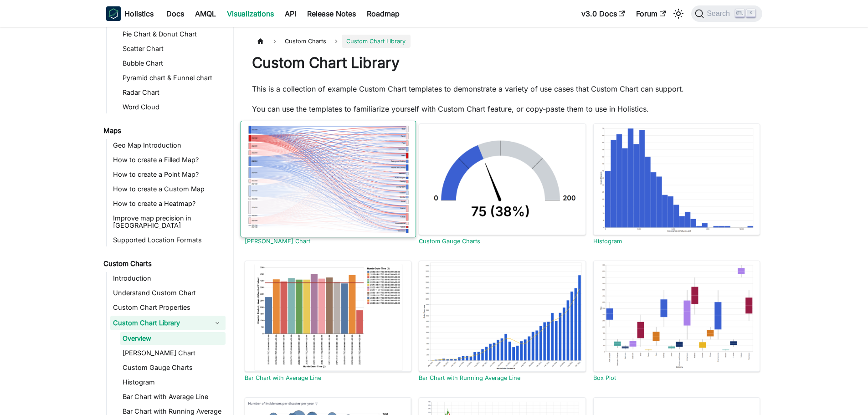 This screenshot has height=415, width=868. Describe the element at coordinates (726, 13) in the screenshot. I see `button: Search (Ctrl+K)` at that location.